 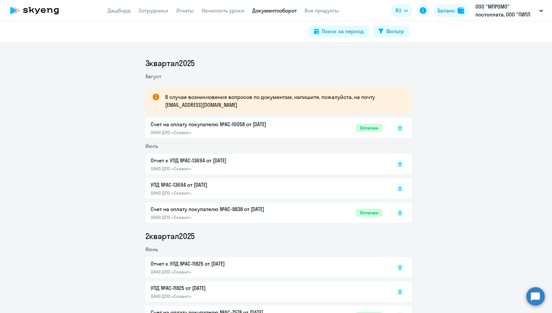 I want to click on button: Поиск за период, so click(x=339, y=32).